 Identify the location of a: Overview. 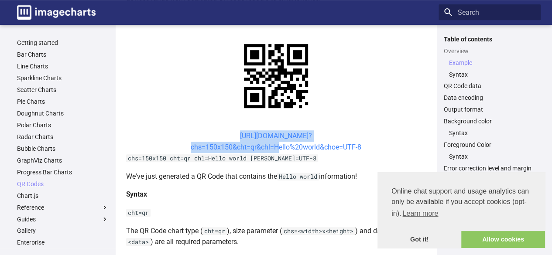
(490, 51).